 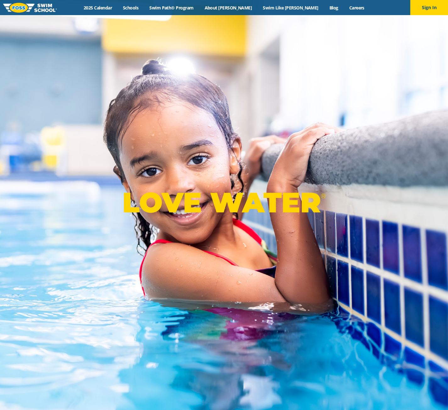 What do you see at coordinates (357, 8) in the screenshot?
I see `a: Careers` at bounding box center [357, 8].